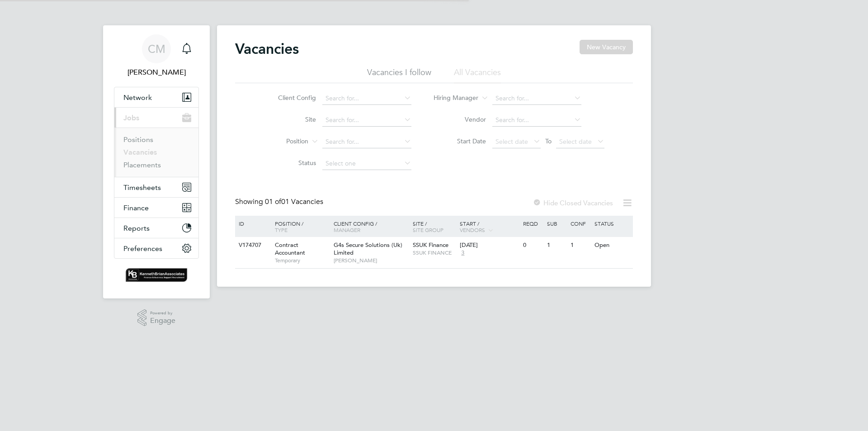 The height and width of the screenshot is (431, 868). I want to click on label: Status, so click(290, 163).